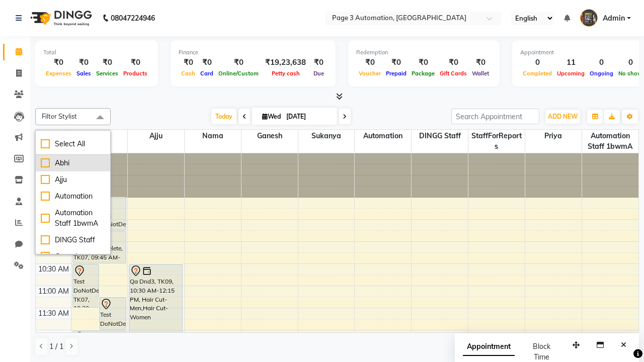 This screenshot has height=362, width=644. Describe the element at coordinates (610, 141) in the screenshot. I see `span: Automation Staff 1bwmA` at that location.